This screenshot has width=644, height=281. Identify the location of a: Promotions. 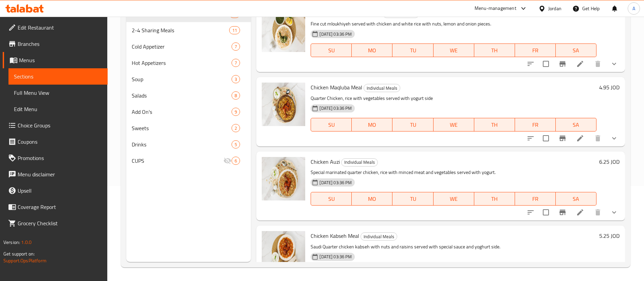
(55, 158).